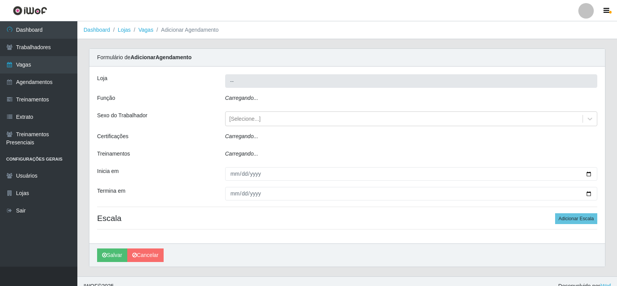  What do you see at coordinates (347, 218) in the screenshot?
I see `h4: Escala` at bounding box center [347, 218].